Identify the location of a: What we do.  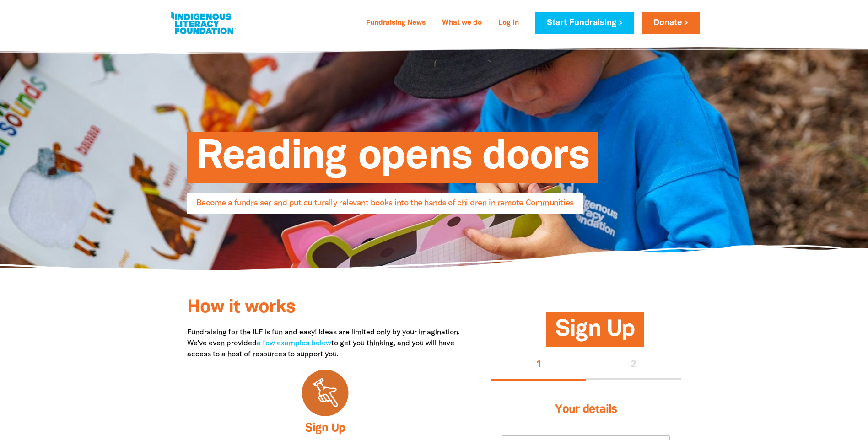
(462, 23).